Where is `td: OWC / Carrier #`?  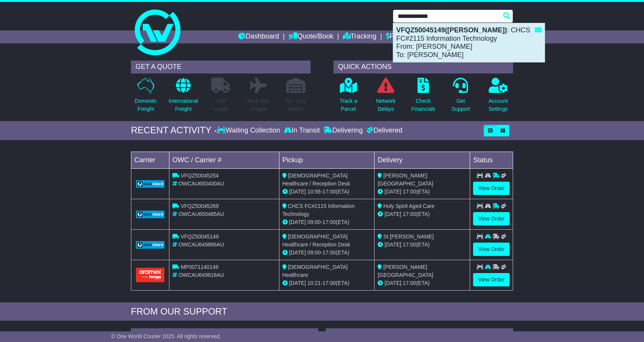 td: OWC / Carrier # is located at coordinates (224, 160).